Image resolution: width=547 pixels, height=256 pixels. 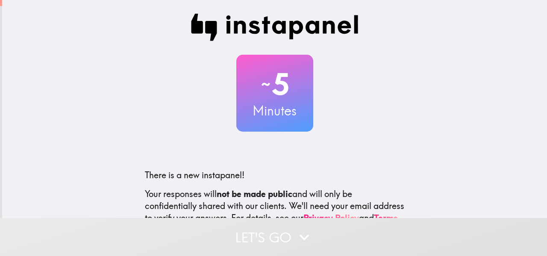 What do you see at coordinates (194, 175) in the screenshot?
I see `span: There is a new instapanel!` at bounding box center [194, 175].